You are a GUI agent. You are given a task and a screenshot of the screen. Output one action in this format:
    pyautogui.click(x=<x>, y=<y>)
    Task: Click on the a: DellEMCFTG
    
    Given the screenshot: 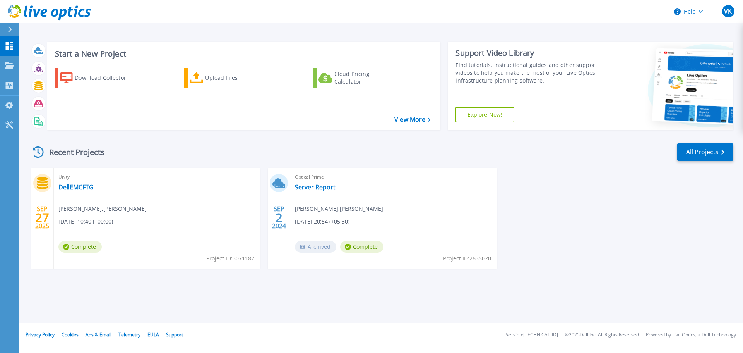 What is the action you would take?
    pyautogui.click(x=76, y=187)
    